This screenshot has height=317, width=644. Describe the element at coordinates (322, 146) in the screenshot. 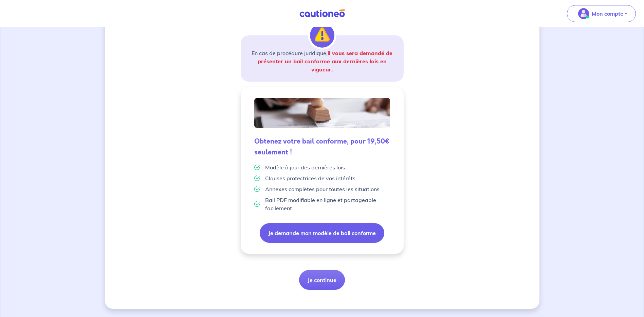

I see `h5: Obtenez votre bail conforme, pour 19,50€ seulement !` at that location.